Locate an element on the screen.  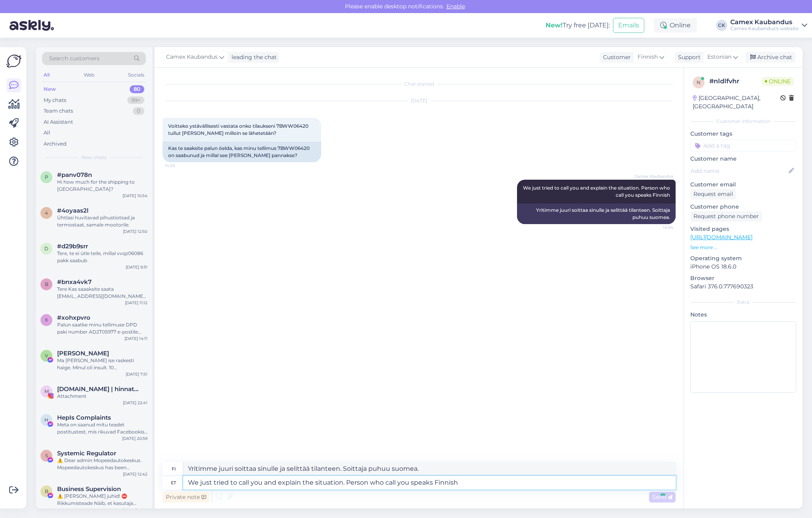
div: Customer is located at coordinates (616, 57).